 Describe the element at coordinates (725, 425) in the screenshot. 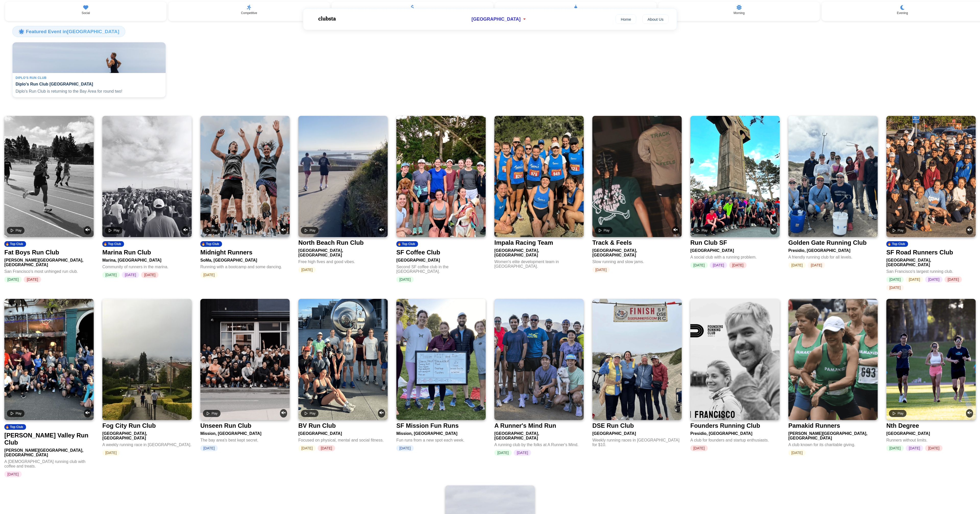

I see `div: Founders Running Club` at that location.